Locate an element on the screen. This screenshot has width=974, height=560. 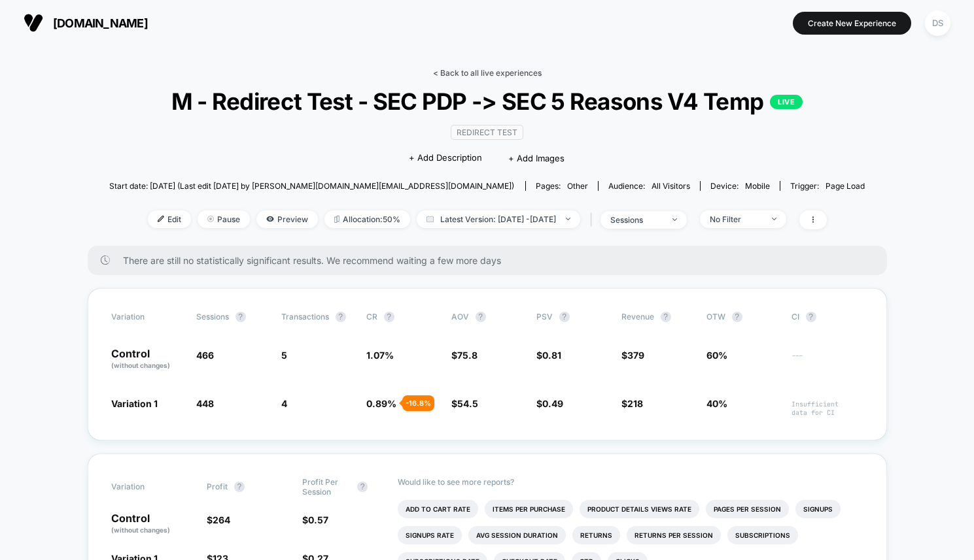
span: Profit is located at coordinates (217, 486).